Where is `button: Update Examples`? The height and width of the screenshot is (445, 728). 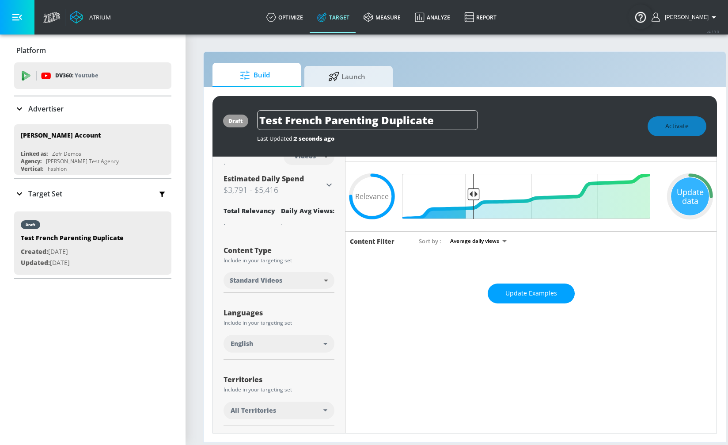
button: Update Examples is located at coordinates (531, 293).